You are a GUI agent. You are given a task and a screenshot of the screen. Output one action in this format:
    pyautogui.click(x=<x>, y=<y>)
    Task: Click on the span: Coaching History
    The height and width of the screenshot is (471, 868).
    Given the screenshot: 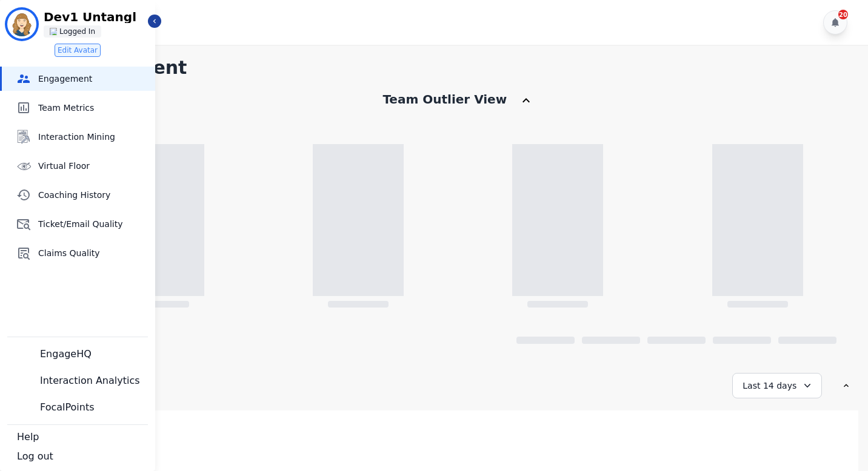 What is the action you would take?
    pyautogui.click(x=94, y=195)
    